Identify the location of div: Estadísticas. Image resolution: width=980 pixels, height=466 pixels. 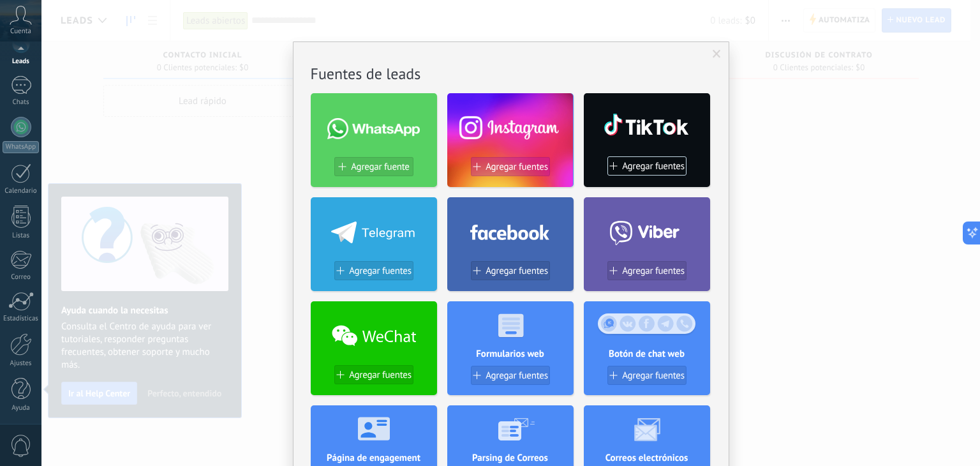
(21, 318).